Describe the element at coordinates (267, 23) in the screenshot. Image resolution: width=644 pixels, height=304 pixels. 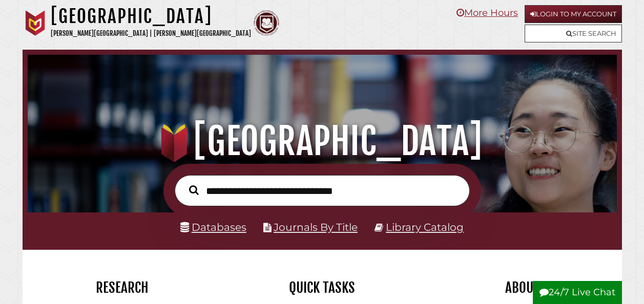
I see `img: Calvin Theological Seminary` at that location.